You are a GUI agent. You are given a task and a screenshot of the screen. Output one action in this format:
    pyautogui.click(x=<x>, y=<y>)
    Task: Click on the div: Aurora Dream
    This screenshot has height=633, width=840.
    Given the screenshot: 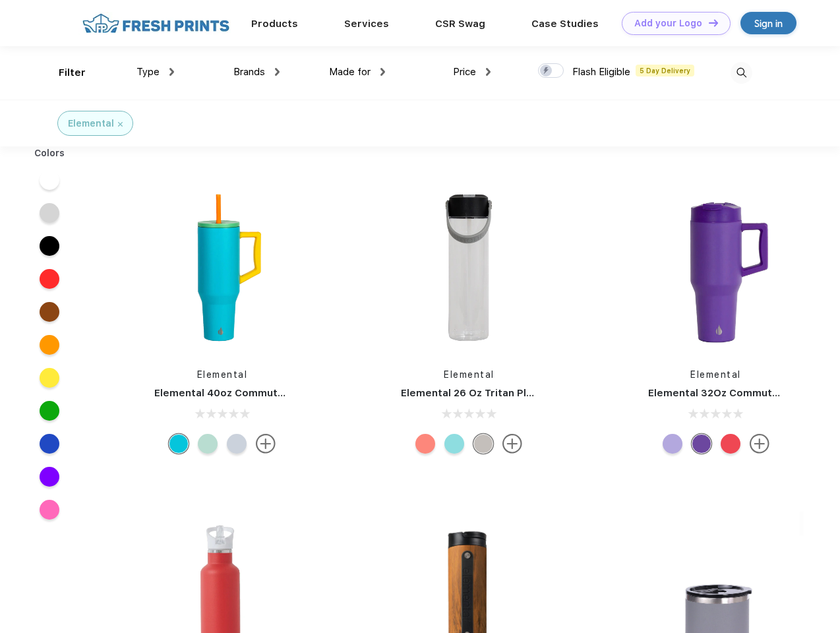 What is the action you would take?
    pyautogui.click(x=237, y=443)
    